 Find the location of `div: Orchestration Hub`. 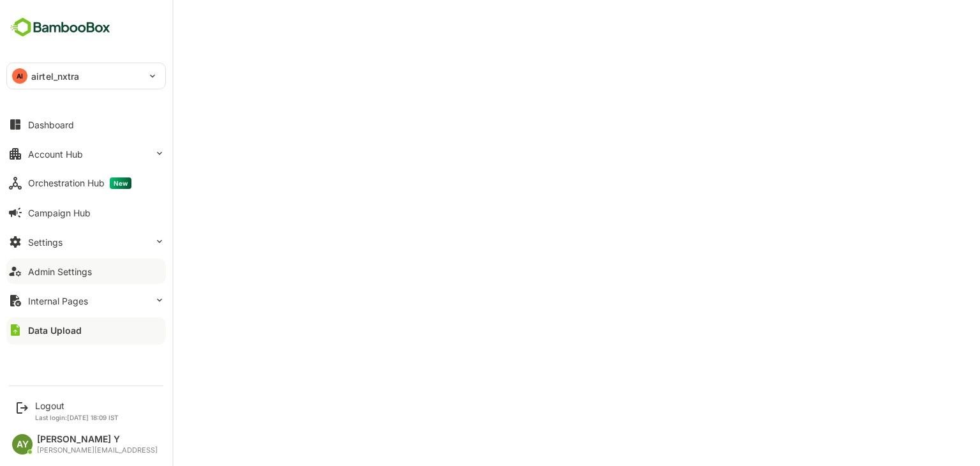

div: Orchestration Hub is located at coordinates (79, 183).